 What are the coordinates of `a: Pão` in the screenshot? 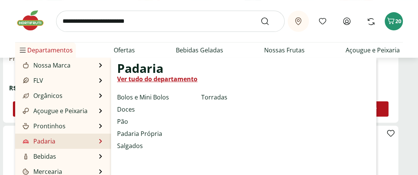 It's located at (122, 121).